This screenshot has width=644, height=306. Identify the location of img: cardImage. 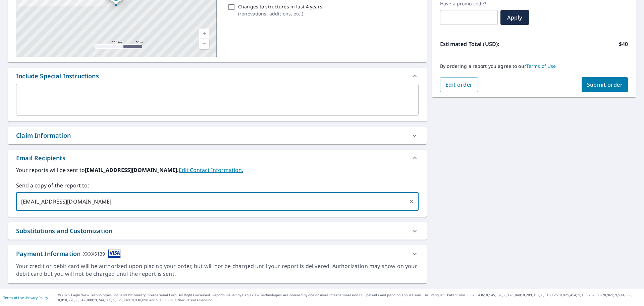
(115, 253).